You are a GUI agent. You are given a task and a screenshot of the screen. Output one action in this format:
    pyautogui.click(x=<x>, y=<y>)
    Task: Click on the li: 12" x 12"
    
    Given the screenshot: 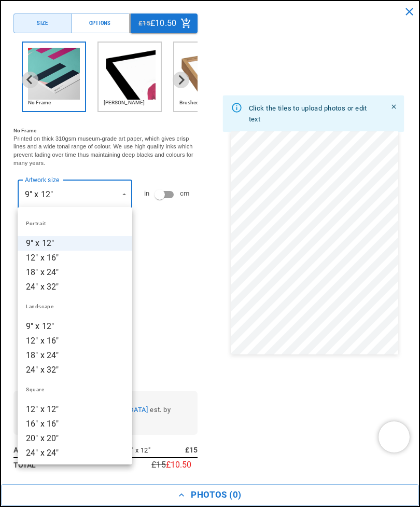 What is the action you would take?
    pyautogui.click(x=75, y=409)
    